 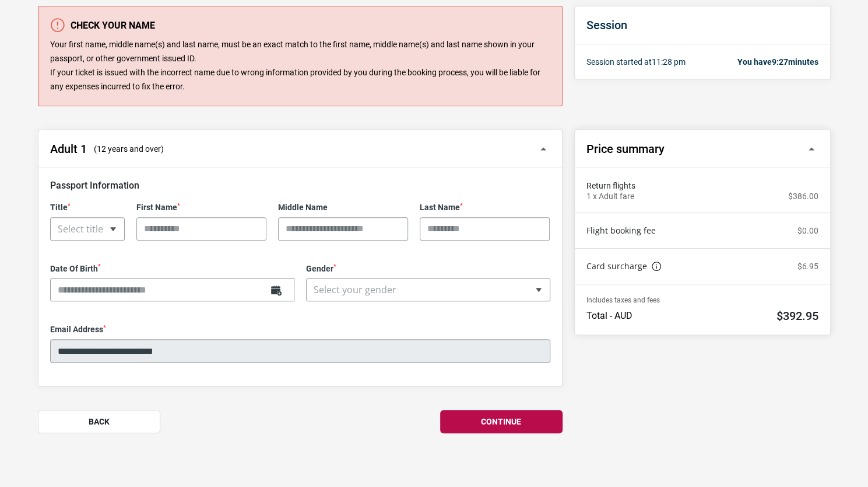 I want to click on h2: $392.95, so click(x=798, y=316).